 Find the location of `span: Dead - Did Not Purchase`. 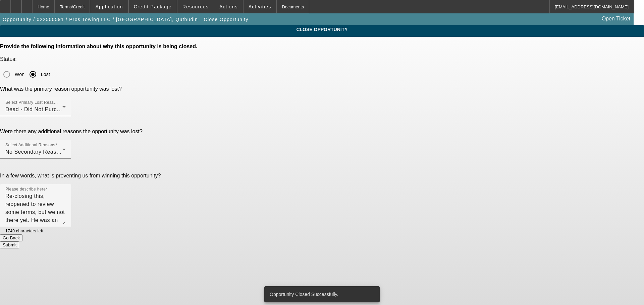

span: Dead - Did Not Purchase is located at coordinates (37, 109).